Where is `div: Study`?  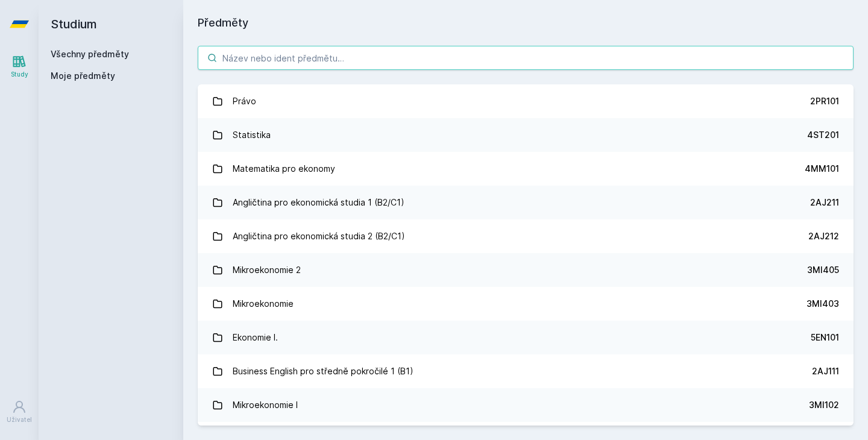
div: Study is located at coordinates (19, 74).